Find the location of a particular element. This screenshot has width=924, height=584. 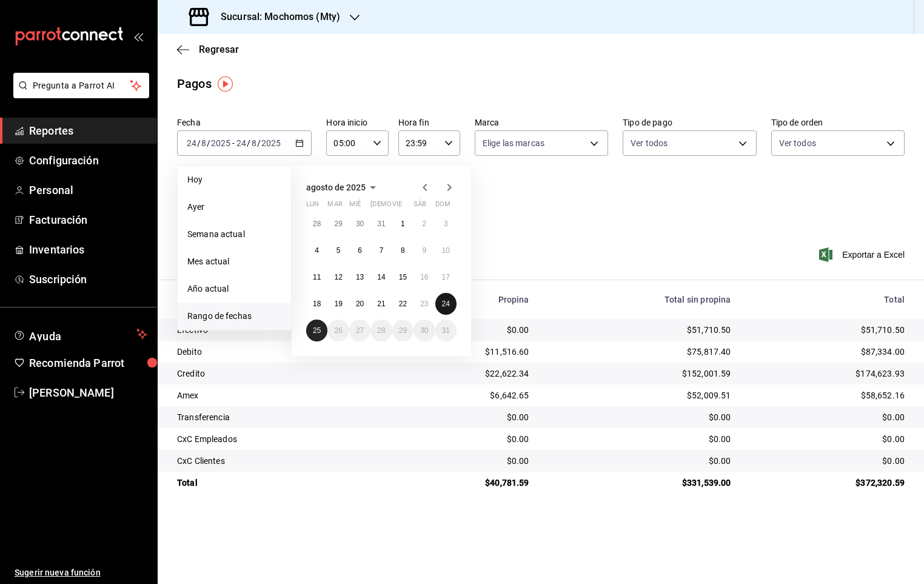

abbr: 18 de agosto de 2025 is located at coordinates (316, 304).